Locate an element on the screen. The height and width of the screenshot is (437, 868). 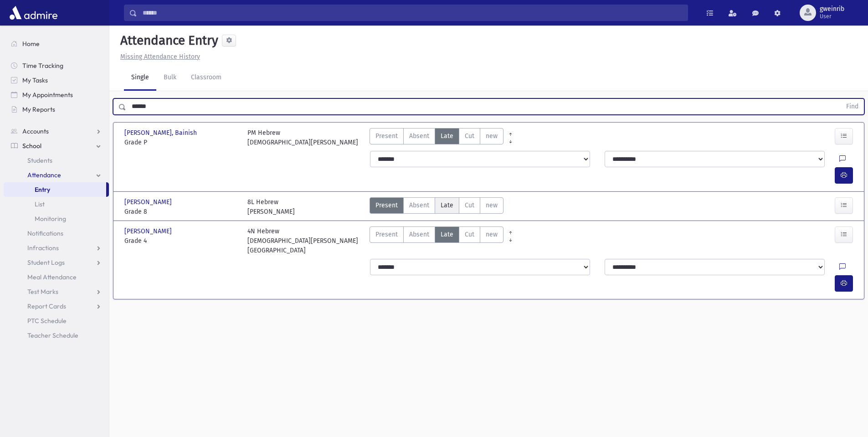
a: My Tasks is located at coordinates (56, 80).